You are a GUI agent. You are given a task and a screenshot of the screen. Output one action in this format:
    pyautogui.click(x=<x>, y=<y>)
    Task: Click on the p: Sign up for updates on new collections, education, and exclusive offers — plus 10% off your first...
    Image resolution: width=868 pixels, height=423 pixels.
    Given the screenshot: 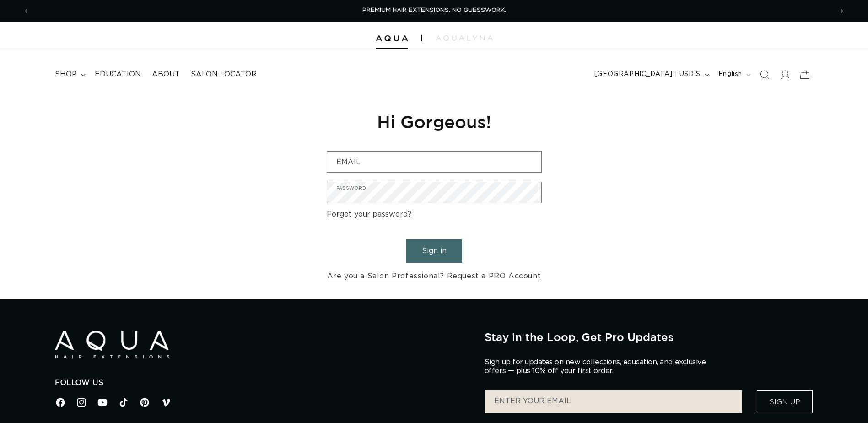 What is the action you would take?
    pyautogui.click(x=599, y=367)
    